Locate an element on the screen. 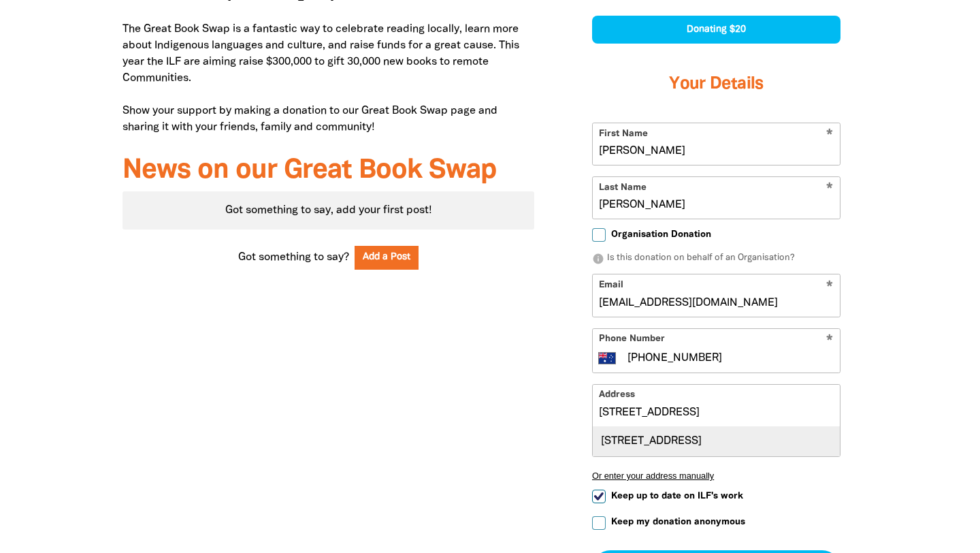 Image resolution: width=980 pixels, height=553 pixels. div: Paginated content is located at coordinates (328, 210).